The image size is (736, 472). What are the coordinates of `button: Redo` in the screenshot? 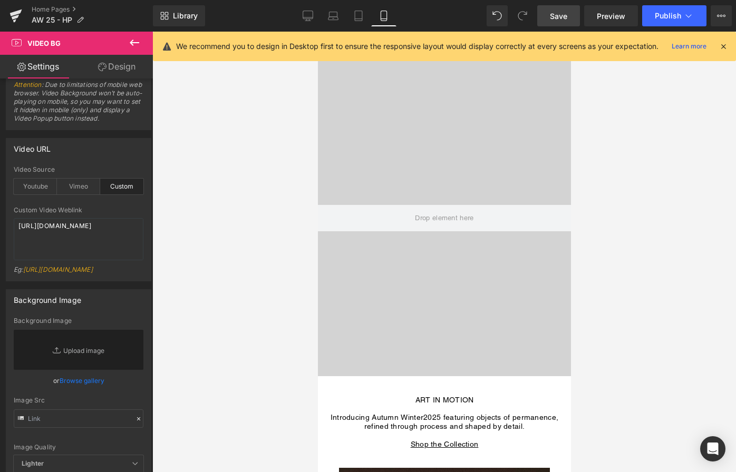 It's located at (522, 16).